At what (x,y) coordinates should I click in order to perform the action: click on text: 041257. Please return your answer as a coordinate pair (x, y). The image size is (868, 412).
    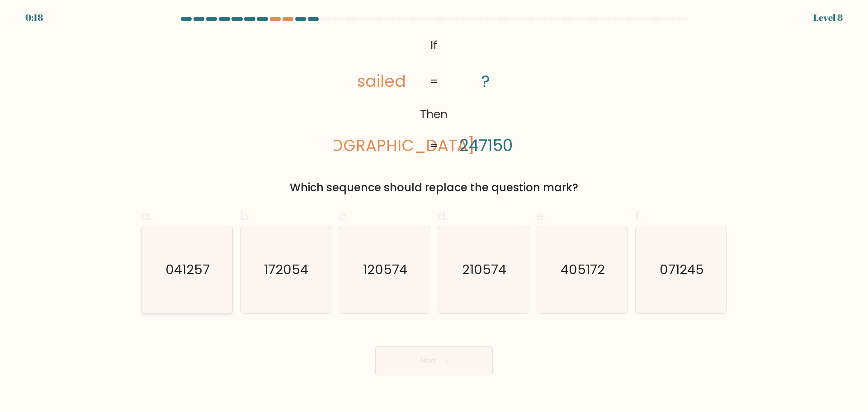
    Looking at the image, I should click on (187, 269).